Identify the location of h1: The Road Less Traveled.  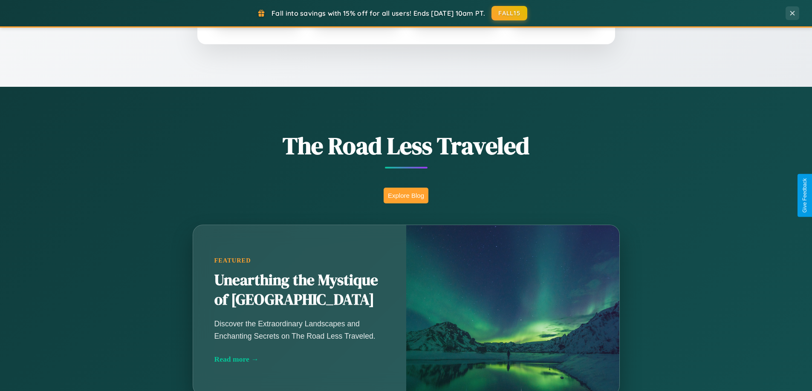
(406, 146).